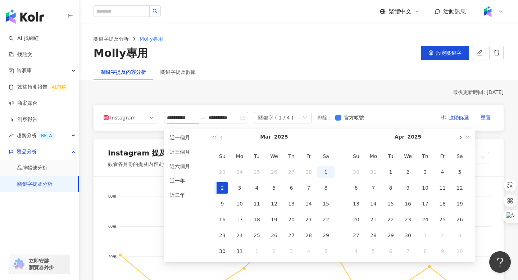 The image size is (518, 280). I want to click on td: 2025-03-26, so click(274, 235).